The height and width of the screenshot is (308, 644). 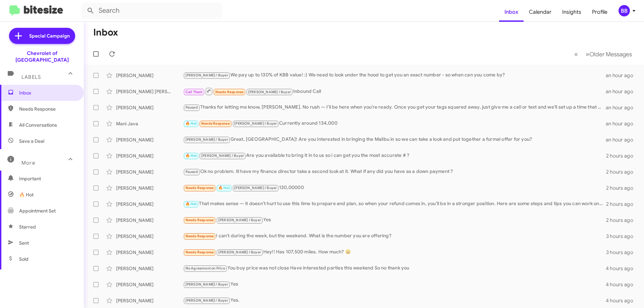 I want to click on button: Previous, so click(x=575, y=54).